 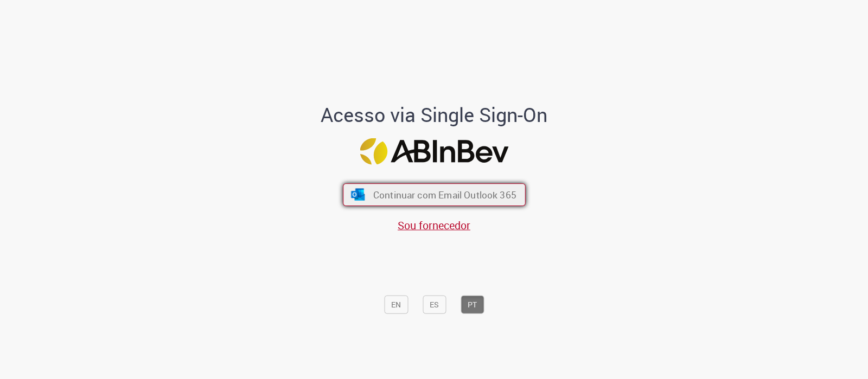 What do you see at coordinates (445, 195) in the screenshot?
I see `span: Continuar com Email Outlook 365` at bounding box center [445, 195].